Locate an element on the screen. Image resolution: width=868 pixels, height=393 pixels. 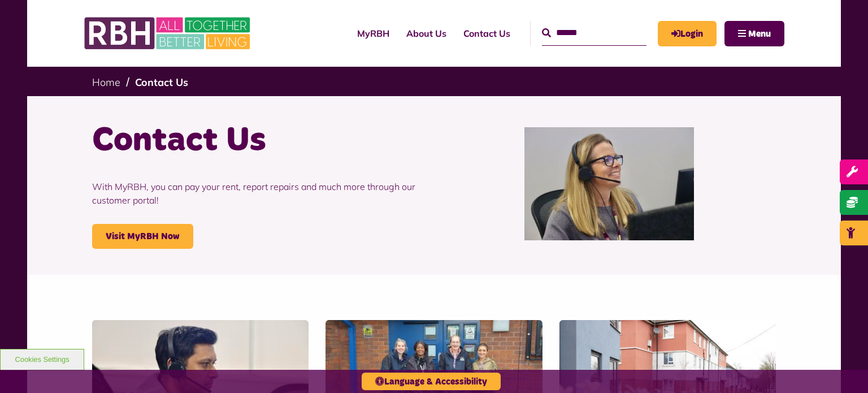
button: Navigation is located at coordinates (754, 33).